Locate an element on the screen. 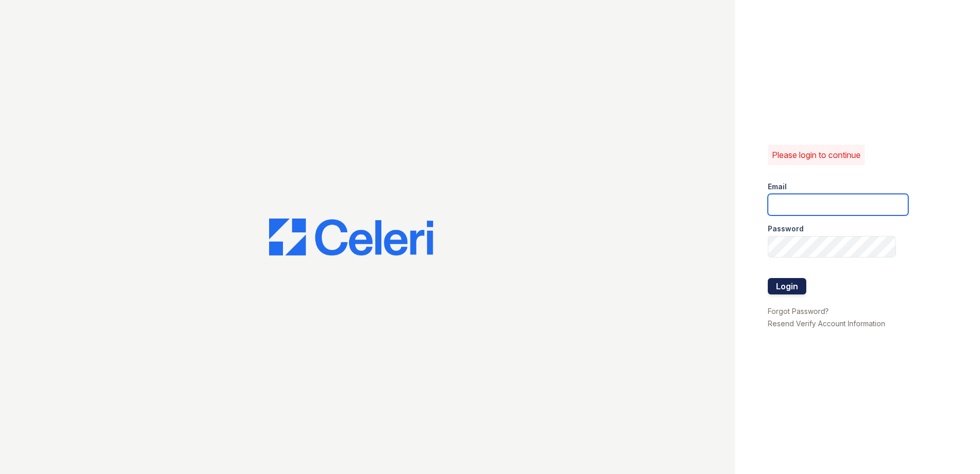 The width and height of the screenshot is (980, 474). label: Email is located at coordinates (778, 187).